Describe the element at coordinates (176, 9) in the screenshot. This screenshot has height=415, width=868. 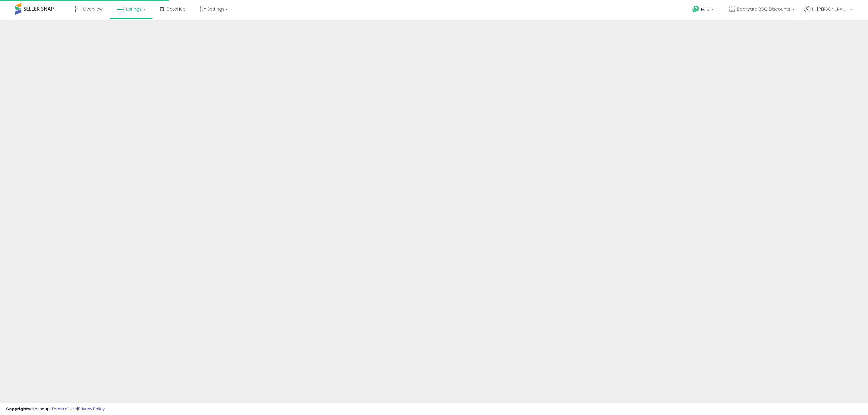
I see `span: DataHub` at that location.